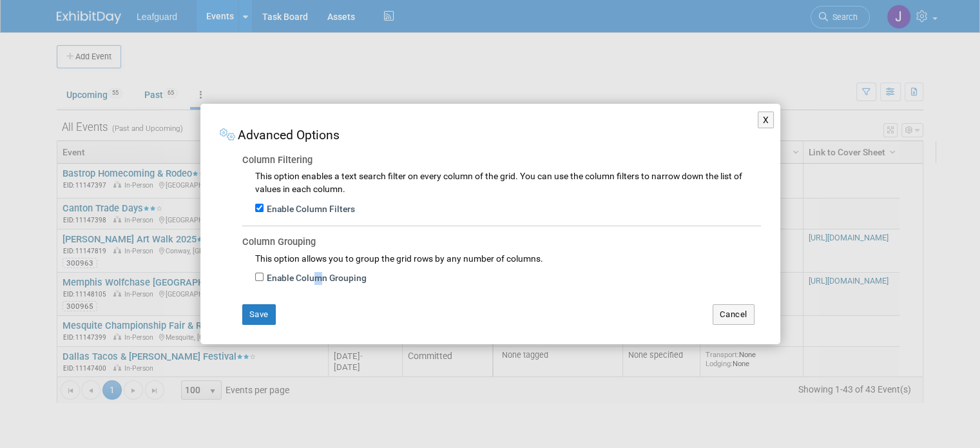 This screenshot has height=448, width=980. What do you see at coordinates (508, 257) in the screenshot?
I see `div: This option allows you to group the grid rows by any number of columns.` at bounding box center [508, 257].